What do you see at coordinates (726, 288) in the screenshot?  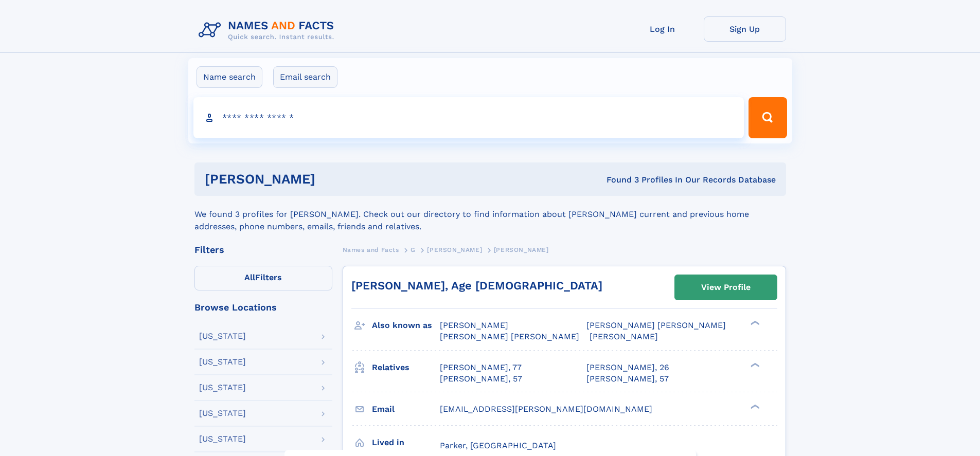 I see `div: View Profile` at bounding box center [726, 288].